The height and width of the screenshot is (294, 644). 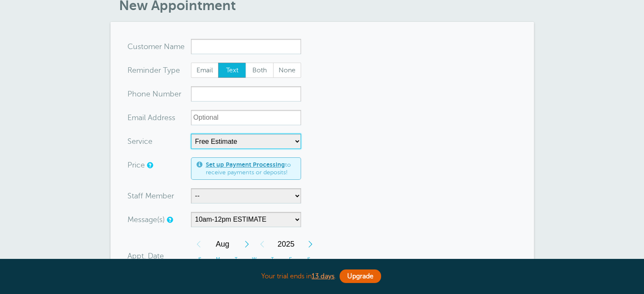 I want to click on label: None, so click(x=287, y=70).